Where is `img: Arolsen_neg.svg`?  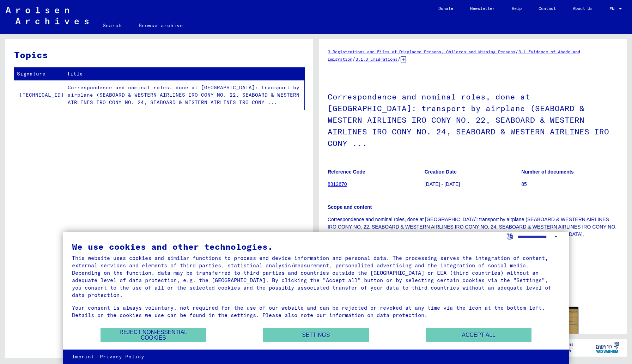 img: Arolsen_neg.svg is located at coordinates (47, 15).